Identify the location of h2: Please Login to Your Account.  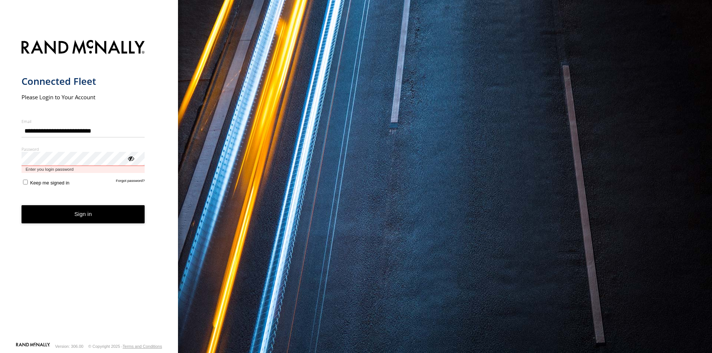
(83, 97).